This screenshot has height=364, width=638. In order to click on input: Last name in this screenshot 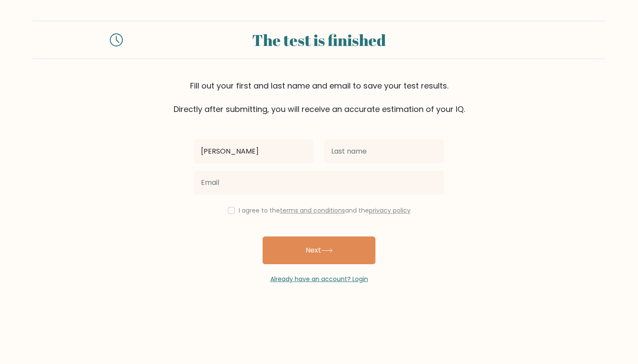, I will do `click(384, 152)`.